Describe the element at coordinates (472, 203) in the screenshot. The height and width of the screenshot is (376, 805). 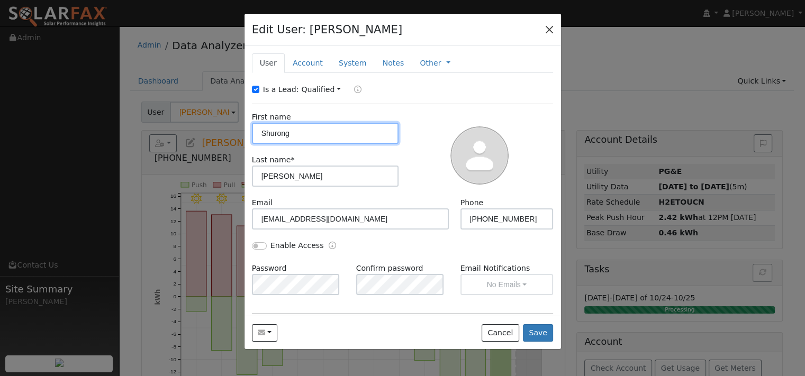
I see `label: Phone` at that location.